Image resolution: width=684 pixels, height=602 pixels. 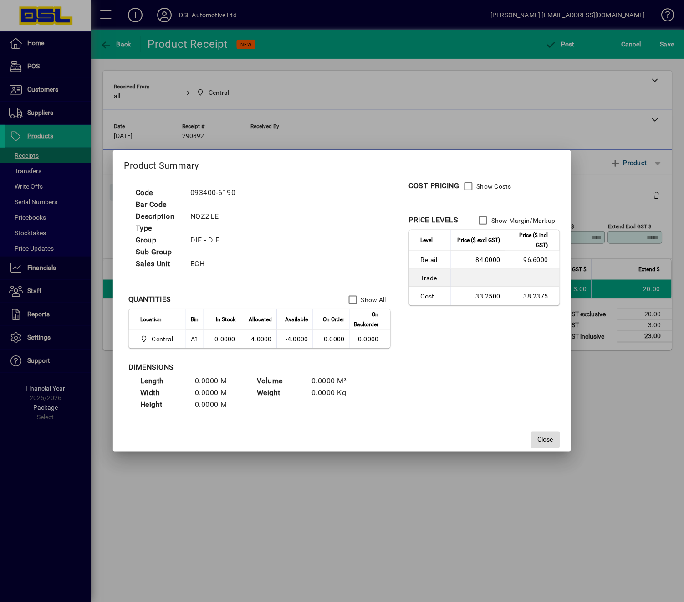 What do you see at coordinates (523, 221) in the screenshot?
I see `label: Show Margin/Markup` at bounding box center [523, 221].